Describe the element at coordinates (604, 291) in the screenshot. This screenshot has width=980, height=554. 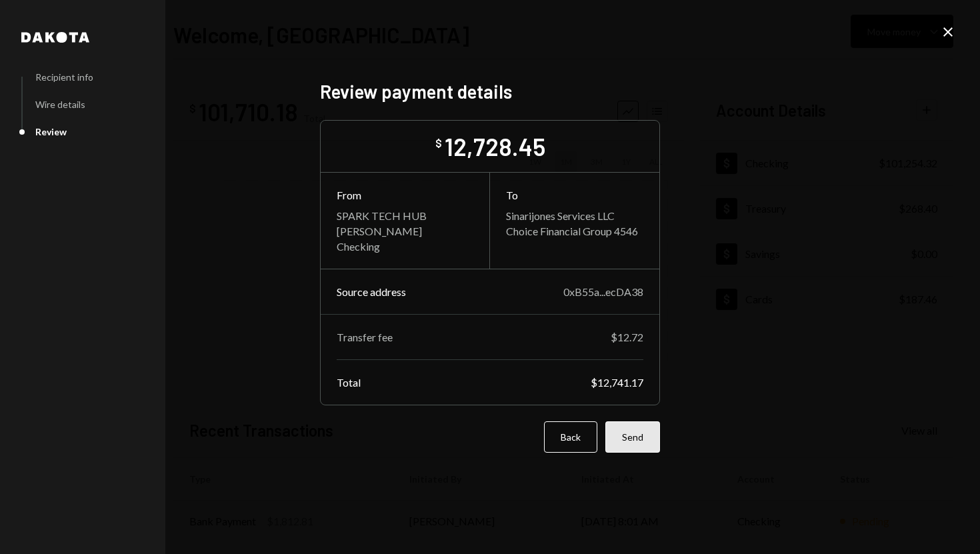
I see `div: 0xB55a...ecDA38` at that location.